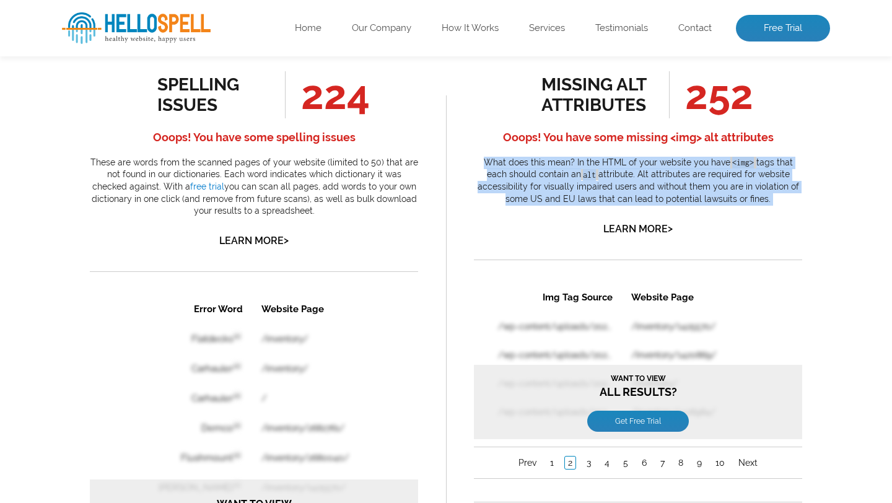 The image size is (892, 503). What do you see at coordinates (638, 138) in the screenshot?
I see `h4: Ooops! You have some missing <img> alt attributes` at bounding box center [638, 138].